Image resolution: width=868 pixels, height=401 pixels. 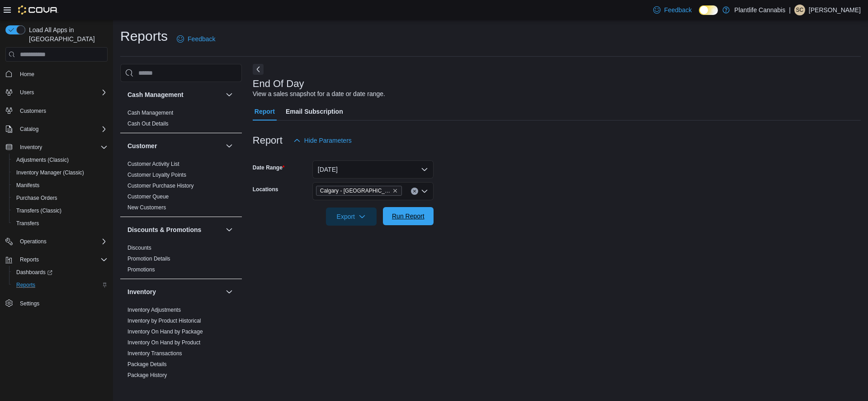 What do you see at coordinates (181, 187) in the screenshot?
I see `div: Customer` at bounding box center [181, 187].